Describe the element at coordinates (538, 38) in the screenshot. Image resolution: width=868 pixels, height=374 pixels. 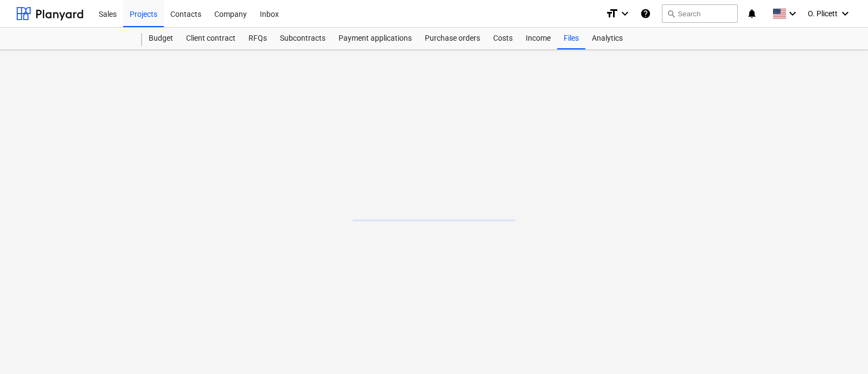
I see `a: Income` at that location.